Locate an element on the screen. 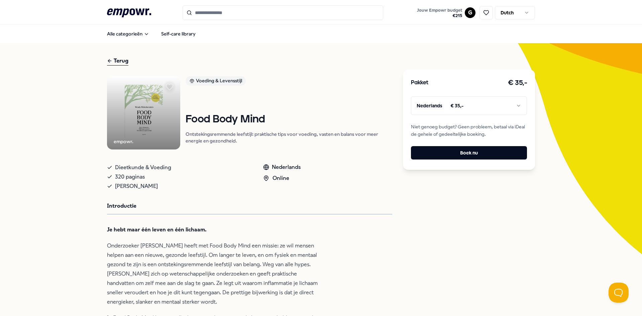 This screenshot has height=316, width=642. nav: Main is located at coordinates (151, 34).